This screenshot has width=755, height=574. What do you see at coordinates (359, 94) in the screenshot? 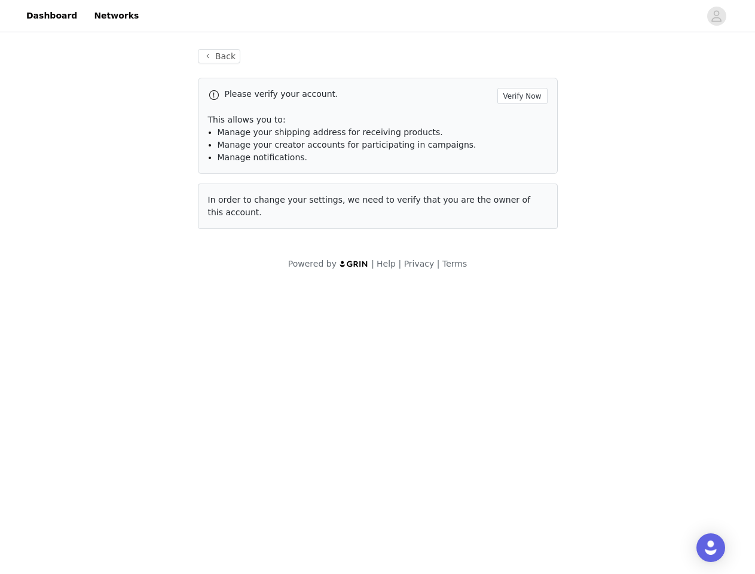
I see `p: Please verify your account.` at bounding box center [359, 94].